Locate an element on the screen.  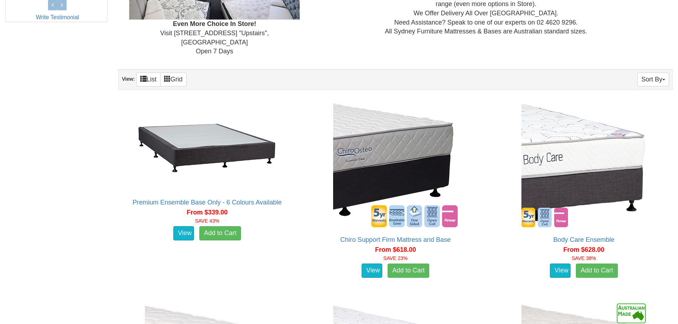
img: Chiro Support Firm Mattress and Base is located at coordinates (395, 165).